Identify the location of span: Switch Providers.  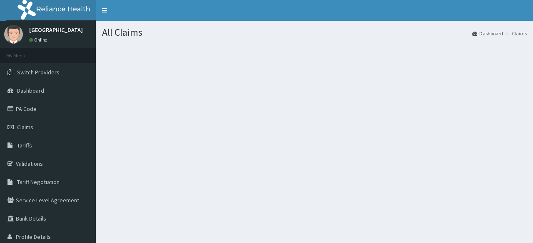
(38, 72).